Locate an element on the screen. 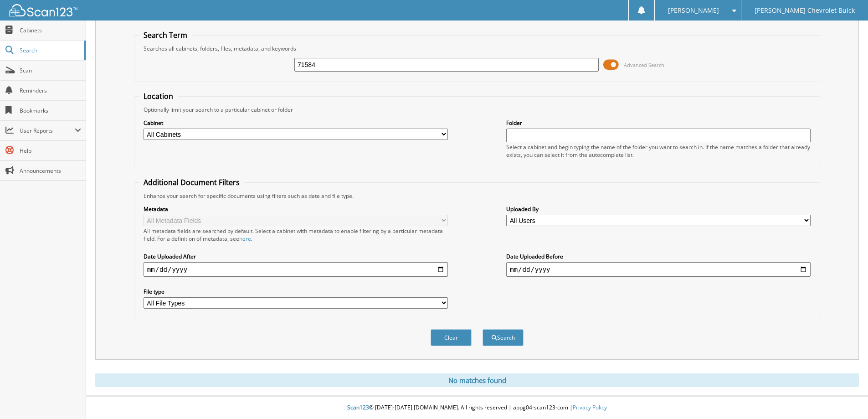 The height and width of the screenshot is (419, 868). label: Uploaded By is located at coordinates (658, 208).